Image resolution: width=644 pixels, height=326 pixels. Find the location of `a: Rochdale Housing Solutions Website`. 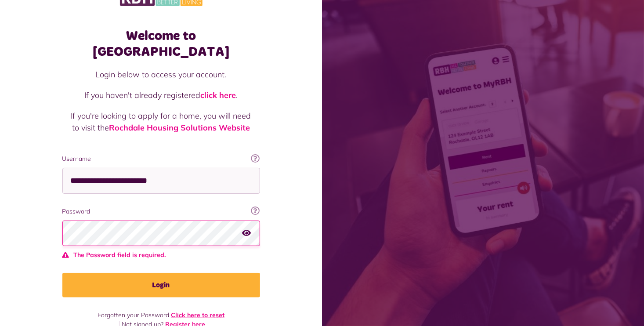

a: Rochdale Housing Solutions Website is located at coordinates (179, 127).